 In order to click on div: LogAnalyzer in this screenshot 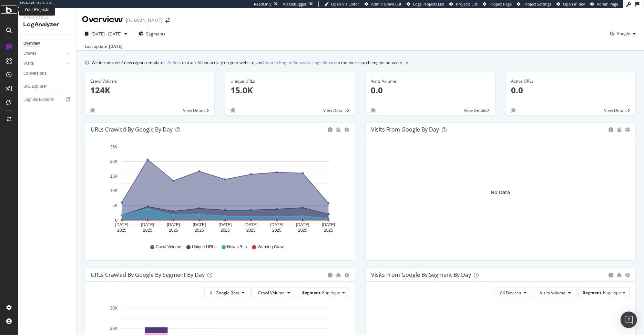, I will do `click(47, 25)`.